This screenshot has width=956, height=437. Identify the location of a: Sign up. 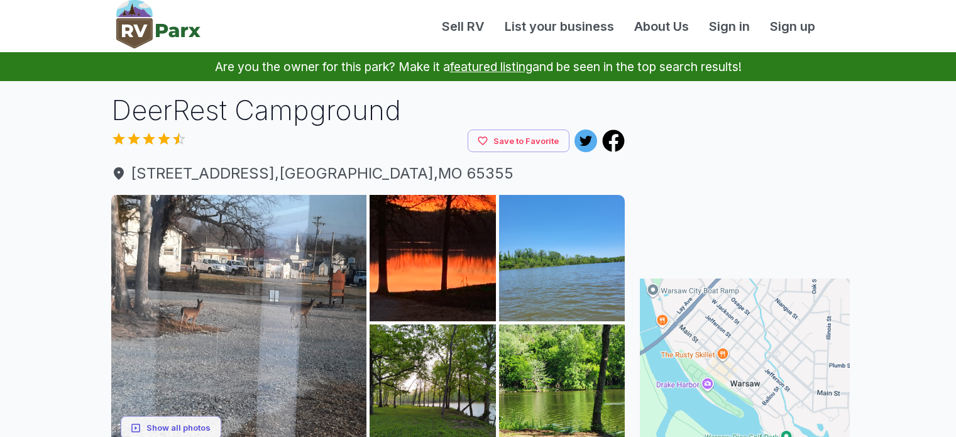
(792, 26).